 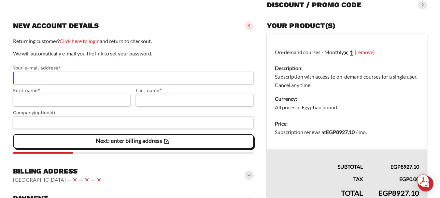 I want to click on th: Tax, so click(x=318, y=177).